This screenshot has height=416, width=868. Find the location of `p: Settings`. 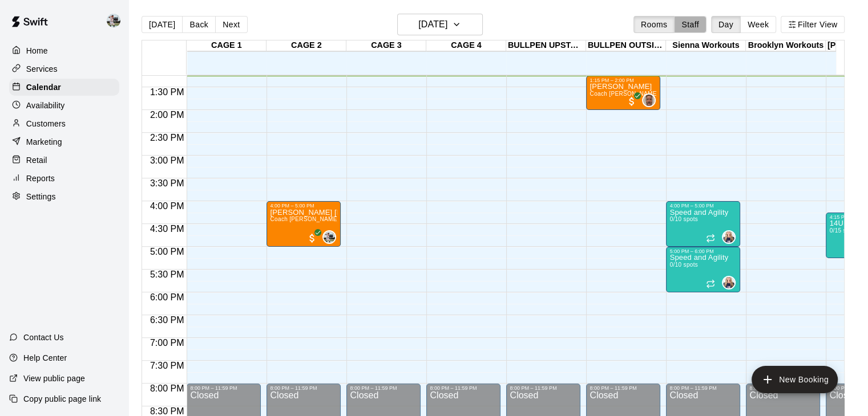

p: Settings is located at coordinates (41, 197).